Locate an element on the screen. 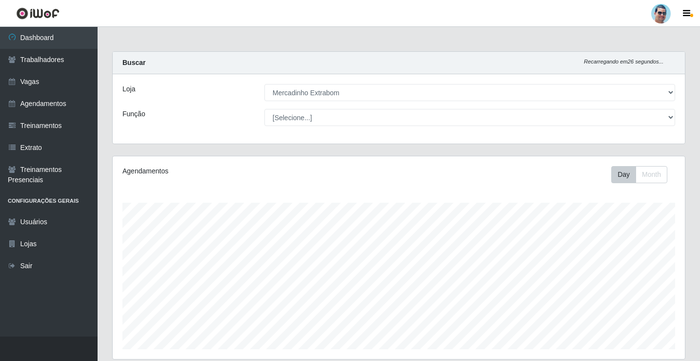  label: Loja is located at coordinates (129, 89).